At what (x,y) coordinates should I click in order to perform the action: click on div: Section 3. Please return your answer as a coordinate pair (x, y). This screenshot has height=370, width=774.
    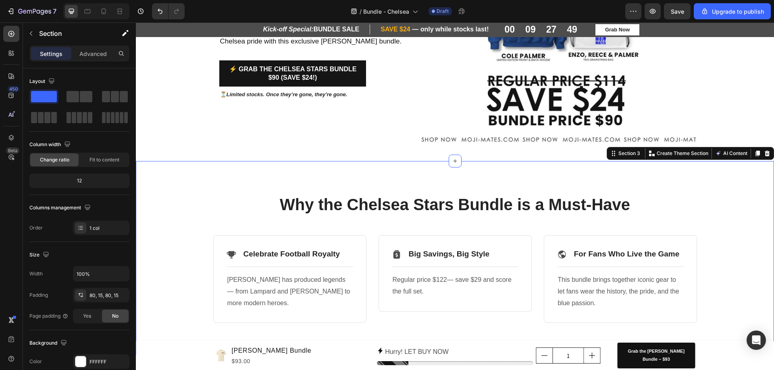
    Looking at the image, I should click on (493, 131).